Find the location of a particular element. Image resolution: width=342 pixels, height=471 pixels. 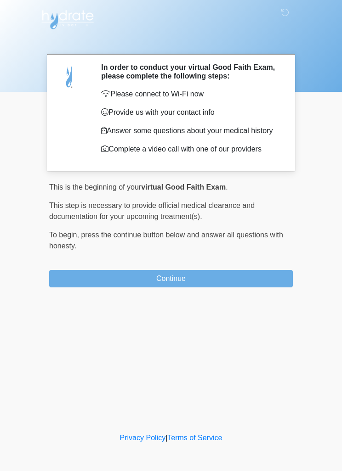

strong: virtual Good Faith Exam is located at coordinates (183, 187).